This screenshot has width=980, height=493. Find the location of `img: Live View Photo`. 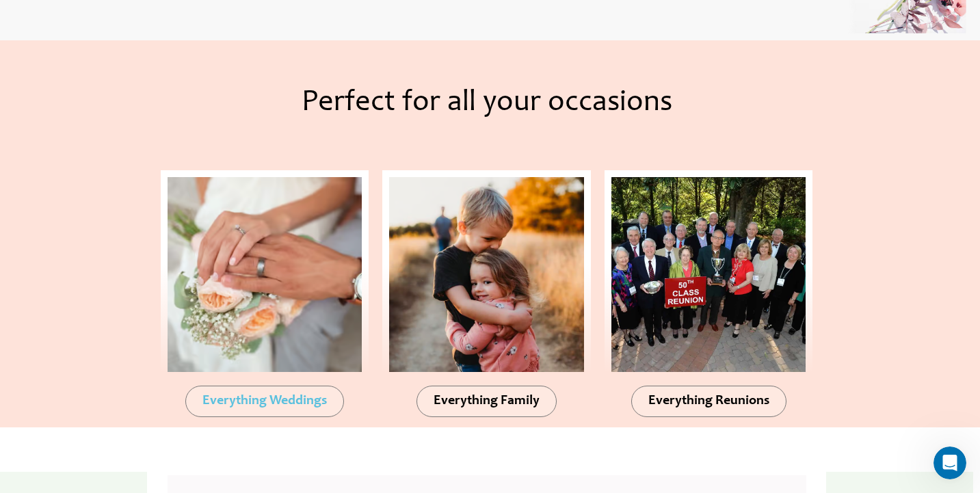

img: Live View Photo is located at coordinates (708, 274).